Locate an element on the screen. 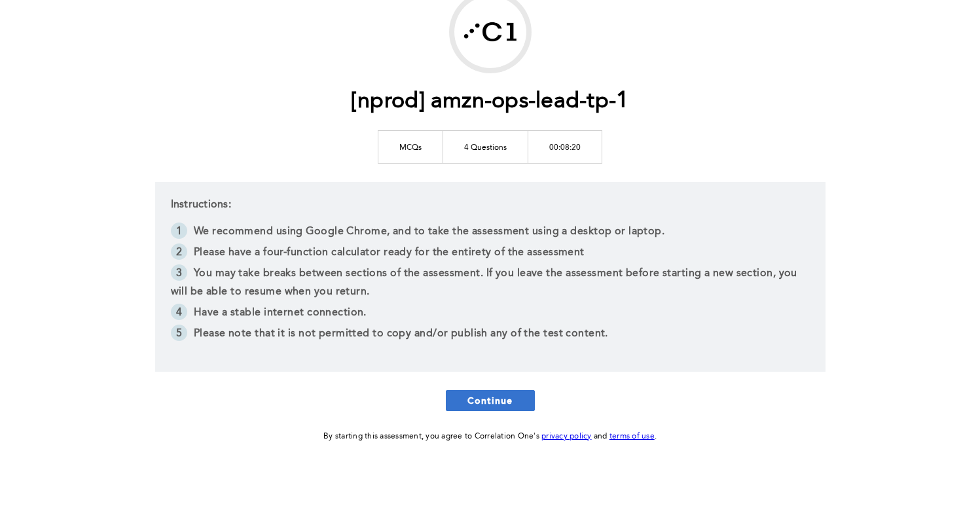 This screenshot has height=519, width=980. li: Please note that it is not permitted to copy and/or publish any of the test content. is located at coordinates (490, 335).